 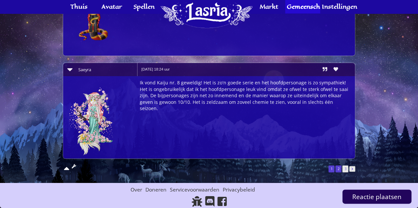 I want to click on font: Avatar, so click(x=112, y=7).